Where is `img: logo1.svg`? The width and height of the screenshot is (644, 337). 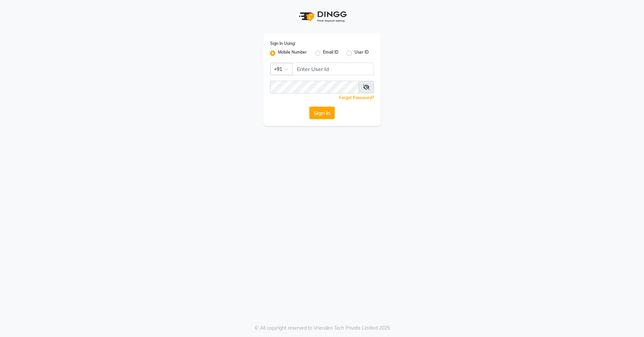 img: logo1.svg is located at coordinates (322, 16).